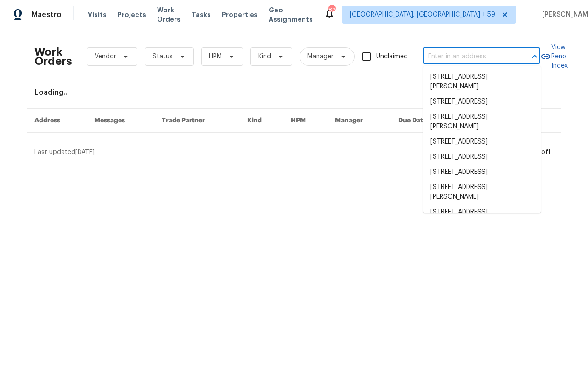  I want to click on div: Loading..., so click(294, 93).